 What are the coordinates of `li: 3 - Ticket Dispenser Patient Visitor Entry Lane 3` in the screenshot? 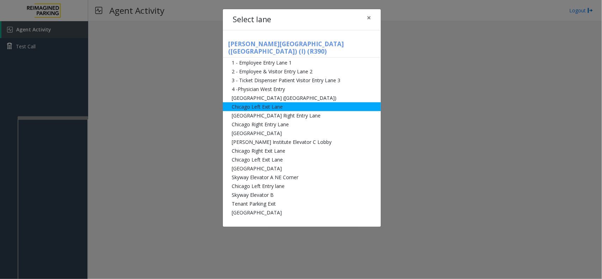 It's located at (302, 80).